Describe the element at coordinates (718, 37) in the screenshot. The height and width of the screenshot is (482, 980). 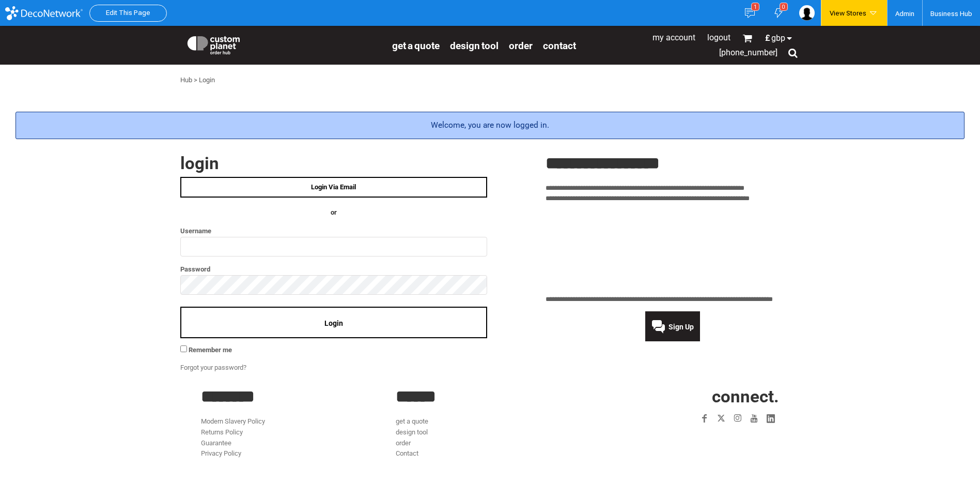
I see `a: Logout` at that location.